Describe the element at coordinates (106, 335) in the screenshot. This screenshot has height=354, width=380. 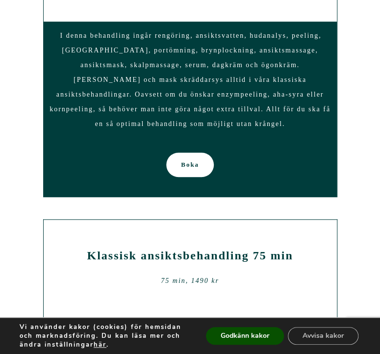
I see `p: Vi använder kakor (cookies) för hemsidan och marknadsföring. Du kan läsa mer och ändra inställnin...` at that location.